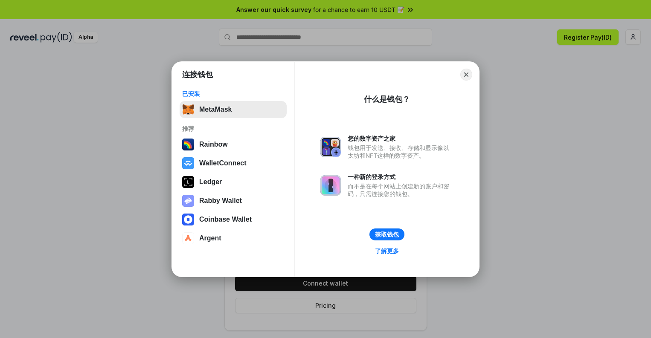 The height and width of the screenshot is (338, 651). I want to click on div: 了解更多, so click(387, 251).